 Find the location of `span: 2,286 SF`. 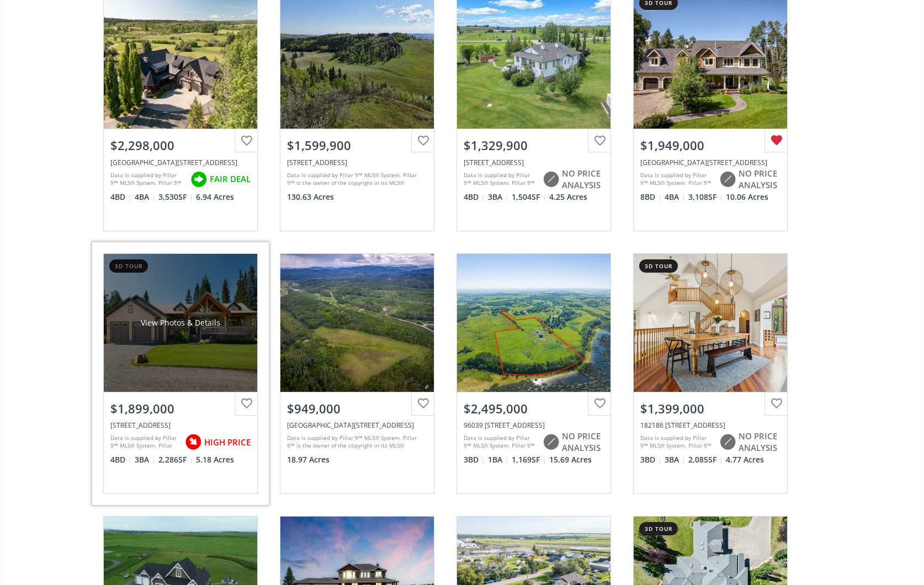

span: 2,286 SF is located at coordinates (175, 460).